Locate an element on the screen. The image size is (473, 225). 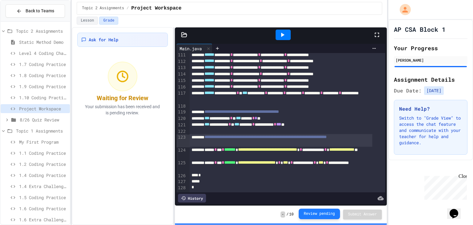
div: Waiting for Review is located at coordinates (122, 98).